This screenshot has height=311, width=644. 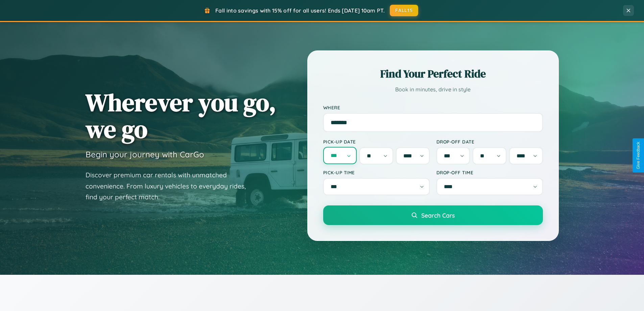 What do you see at coordinates (489, 172) in the screenshot?
I see `label: Drop-off Time` at bounding box center [489, 172].